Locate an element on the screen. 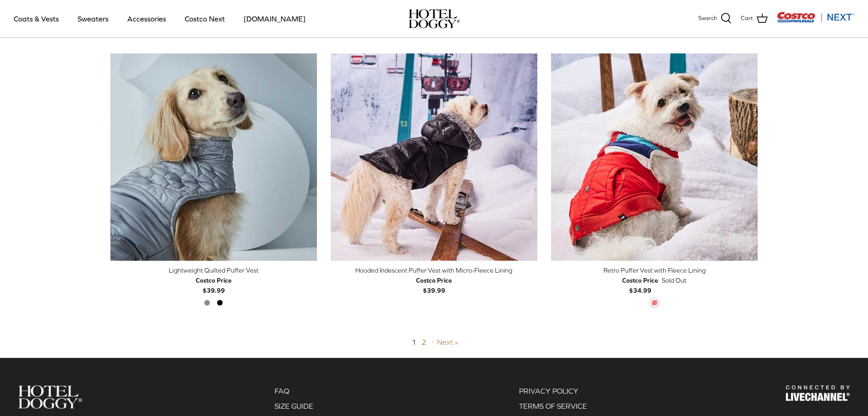 The width and height of the screenshot is (868, 416). img: Costco Next is located at coordinates (816, 17).